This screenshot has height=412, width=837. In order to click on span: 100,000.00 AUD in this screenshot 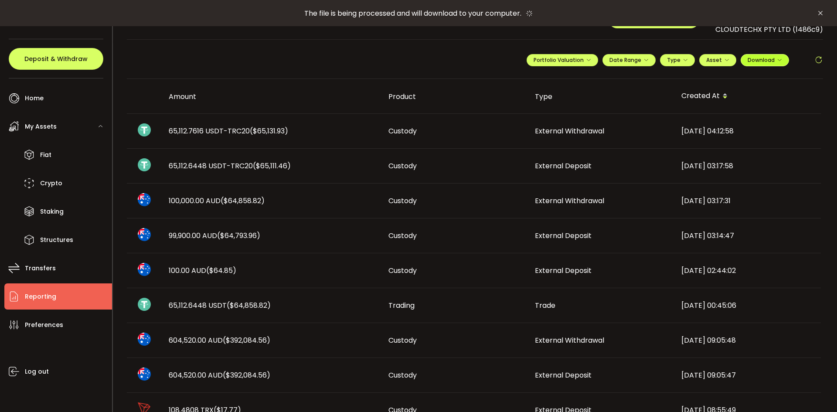, I will do `click(217, 201)`.